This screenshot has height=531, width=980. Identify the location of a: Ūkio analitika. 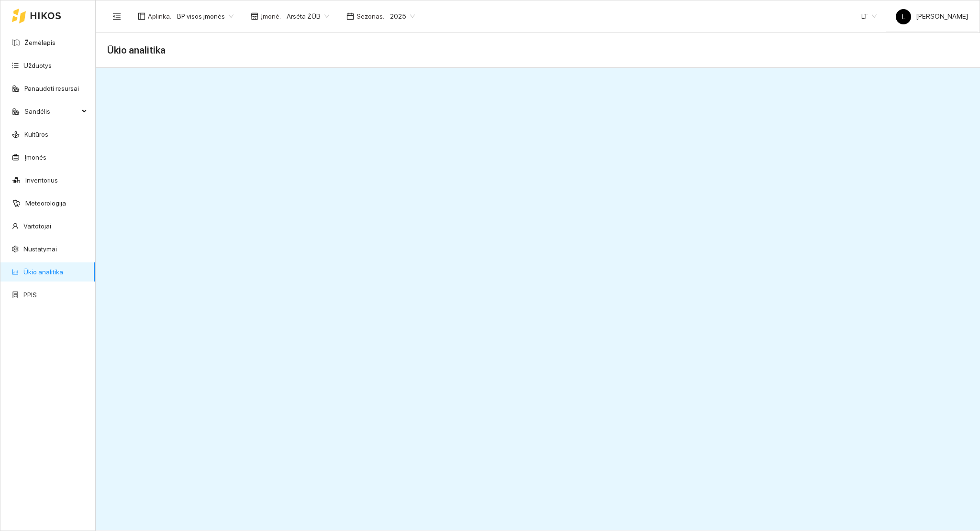
(43, 272).